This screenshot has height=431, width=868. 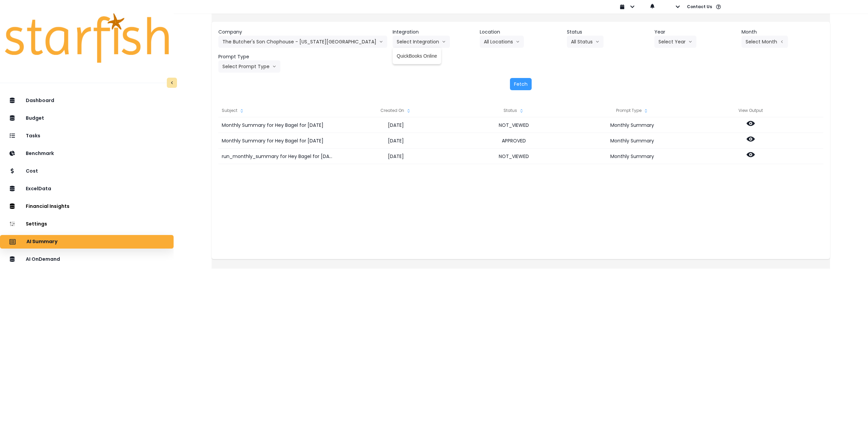 I want to click on div: View Output, so click(x=750, y=111).